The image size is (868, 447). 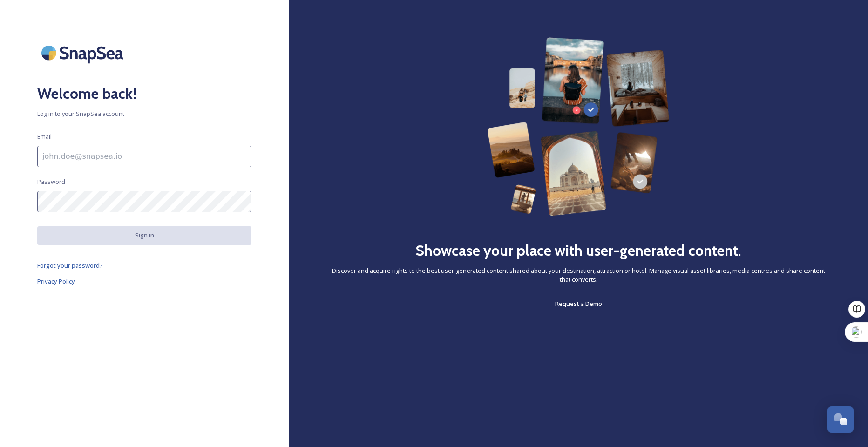 What do you see at coordinates (84, 53) in the screenshot?
I see `img: SnapSea Logo` at bounding box center [84, 53].